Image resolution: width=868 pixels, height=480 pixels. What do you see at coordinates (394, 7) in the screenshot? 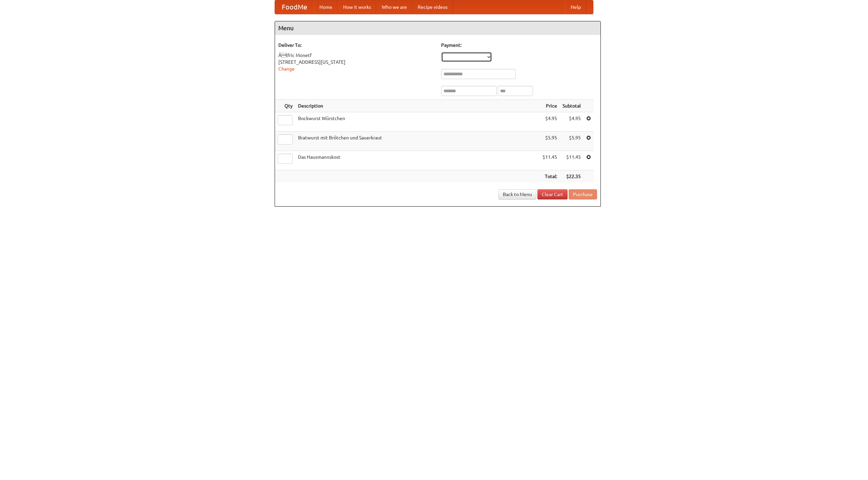
I see `a: Who we are` at bounding box center [394, 7].